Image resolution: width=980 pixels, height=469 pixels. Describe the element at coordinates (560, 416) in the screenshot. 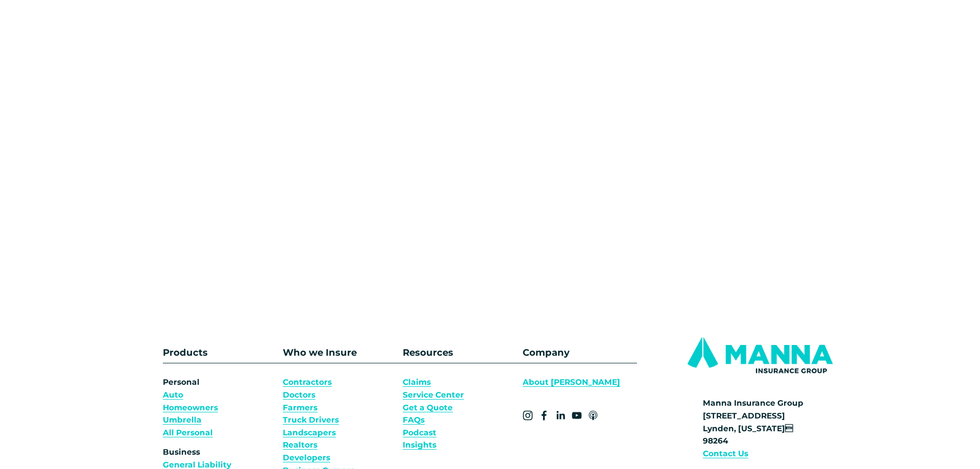

I see `a: LinkedIn` at that location.